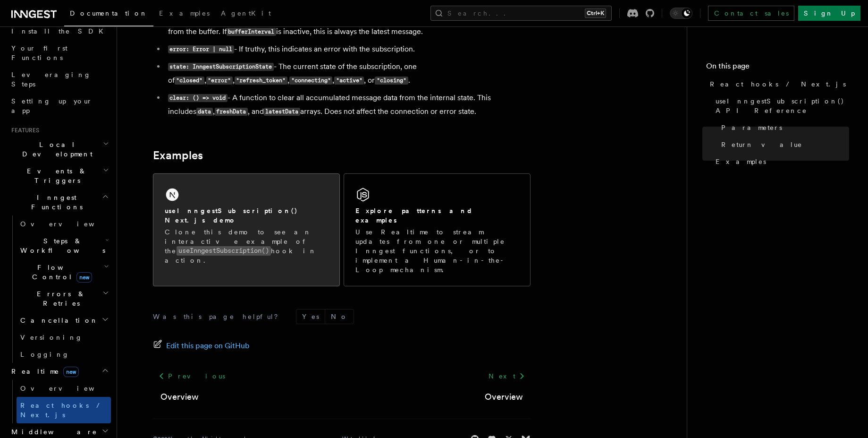 This screenshot has height=438, width=868. Describe the element at coordinates (349, 80) in the screenshot. I see `code: "active"` at that location.